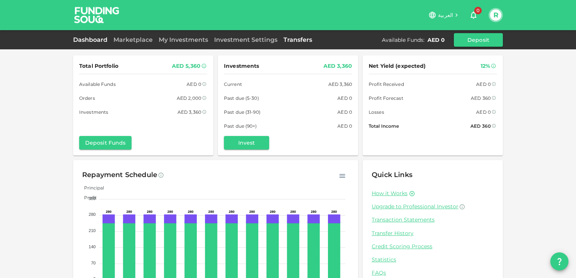 This screenshot has width=576, height=278. What do you see at coordinates (485, 66) in the screenshot?
I see `div: 12%` at bounding box center [485, 66].